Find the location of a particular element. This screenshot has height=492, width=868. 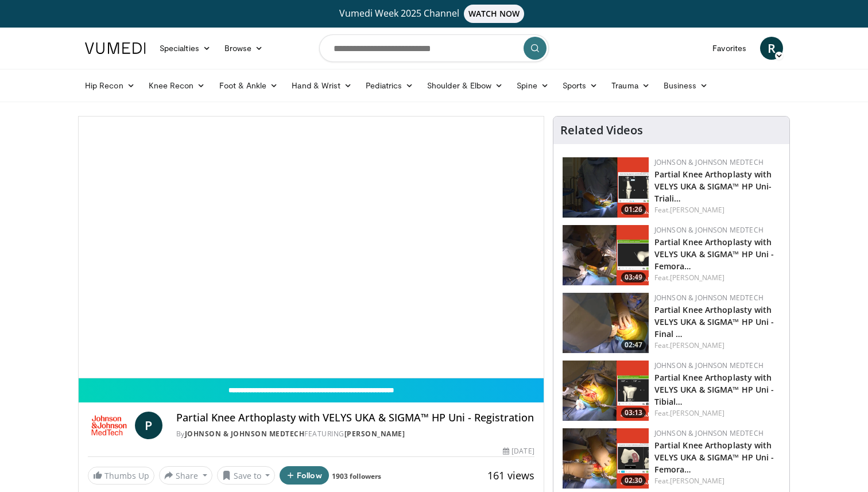

img: fca33e5d-2676-4c0d-8432-0e27cf4af401.png.150x105_q85_crop-smart_upscale.png is located at coordinates (606, 391).